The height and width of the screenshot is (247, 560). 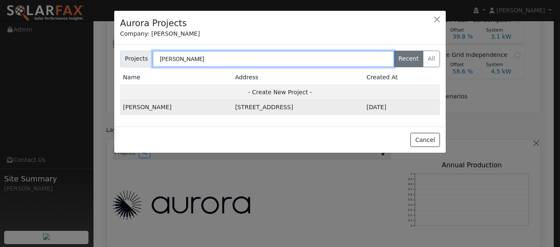 What do you see at coordinates (409, 59) in the screenshot?
I see `label: Recent` at bounding box center [409, 59].